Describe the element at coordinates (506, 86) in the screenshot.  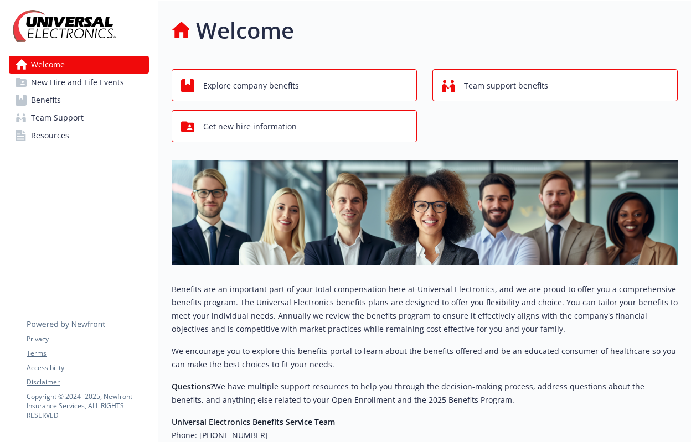
I see `span: Team support benefits` at that location.